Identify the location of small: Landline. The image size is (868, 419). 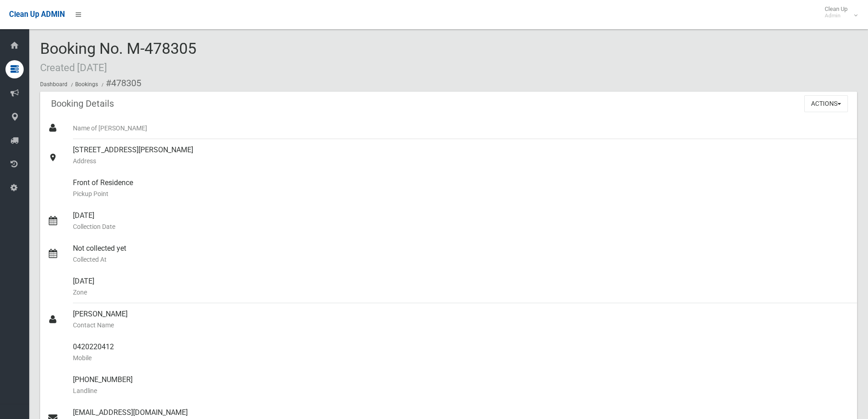
(461, 391).